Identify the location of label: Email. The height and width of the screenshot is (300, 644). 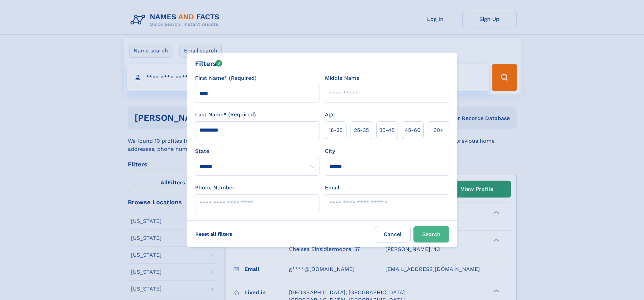
(332, 188).